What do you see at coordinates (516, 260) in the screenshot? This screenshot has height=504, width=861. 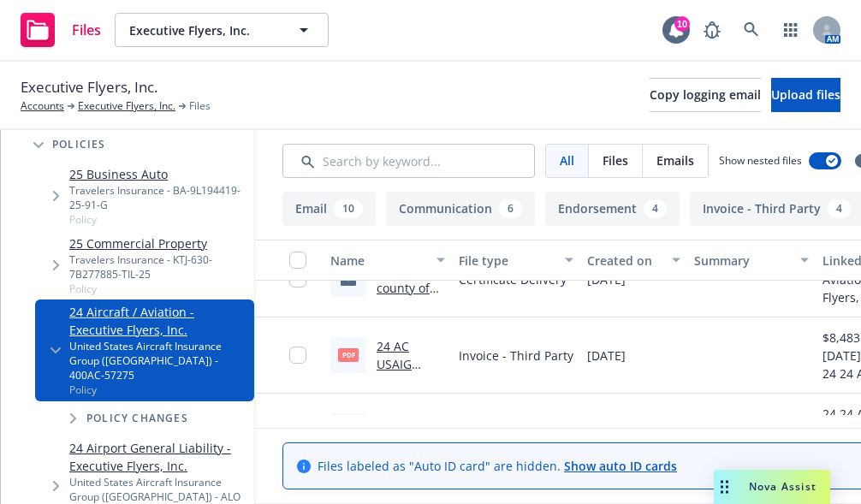 I see `button: File type` at bounding box center [516, 260].